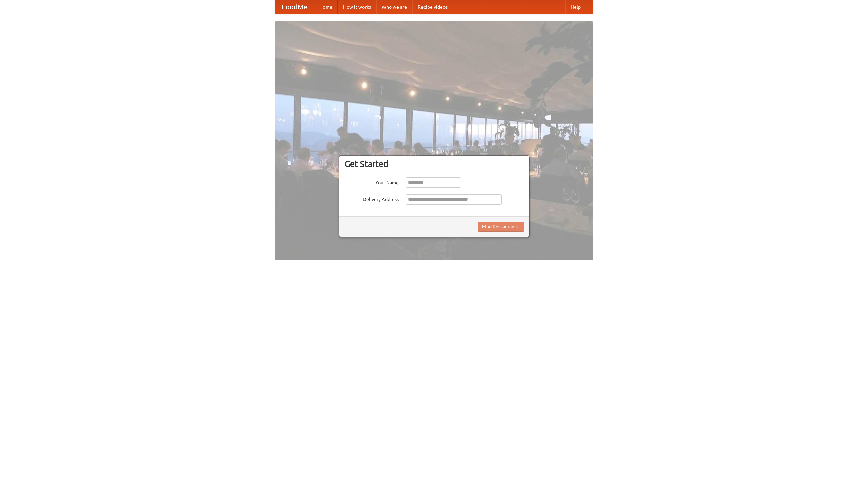 The image size is (868, 480). What do you see at coordinates (326, 7) in the screenshot?
I see `a: Home` at bounding box center [326, 7].